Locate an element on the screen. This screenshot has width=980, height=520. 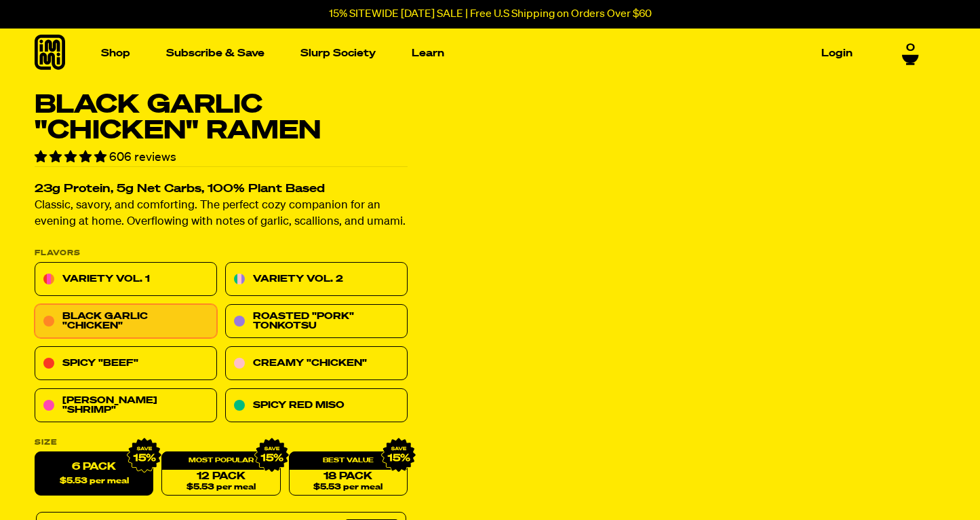
h1: Black Garlic "Chicken" Ramen is located at coordinates (221, 118).